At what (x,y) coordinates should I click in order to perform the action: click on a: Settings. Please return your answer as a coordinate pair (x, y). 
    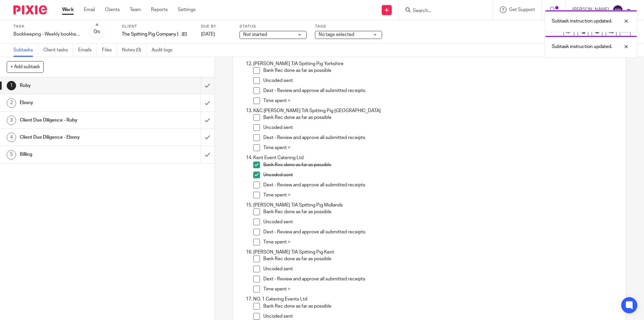
    Looking at the image, I should click on (187, 10).